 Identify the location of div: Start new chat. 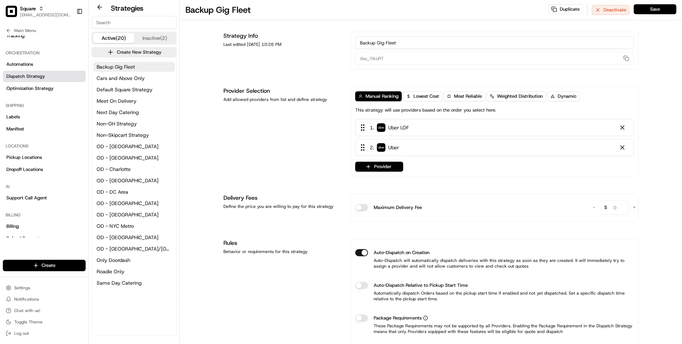
(70, 71).